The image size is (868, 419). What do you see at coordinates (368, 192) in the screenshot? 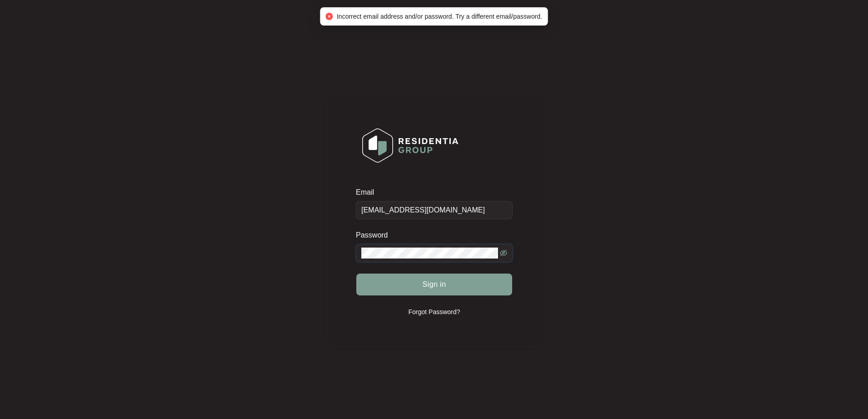
I see `label: Email` at bounding box center [368, 192].